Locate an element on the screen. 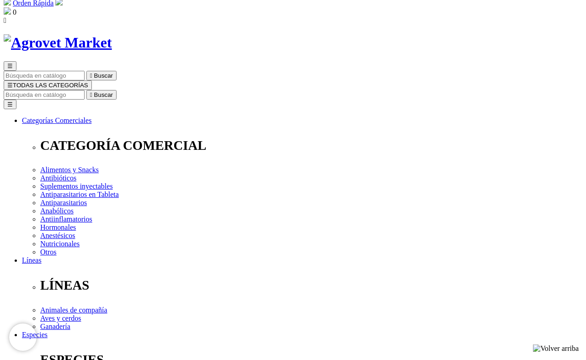  span: Especies is located at coordinates (35, 335).